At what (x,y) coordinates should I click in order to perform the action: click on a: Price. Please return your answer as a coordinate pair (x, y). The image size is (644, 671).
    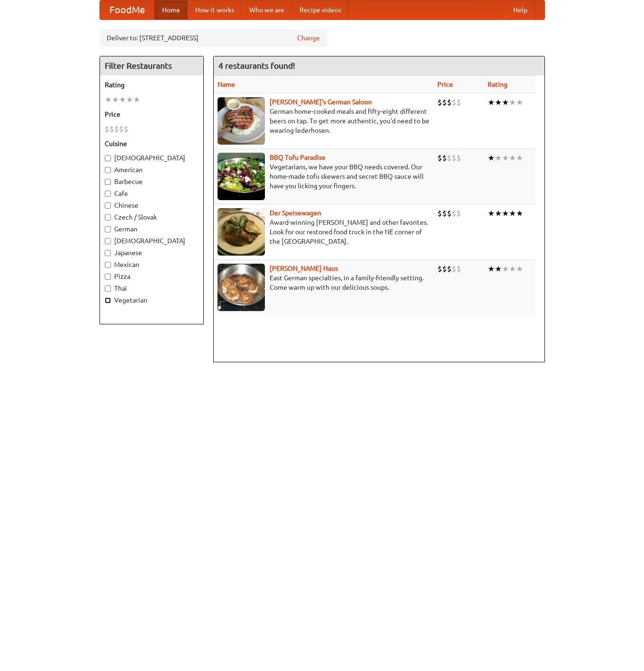
    Looking at the image, I should click on (445, 84).